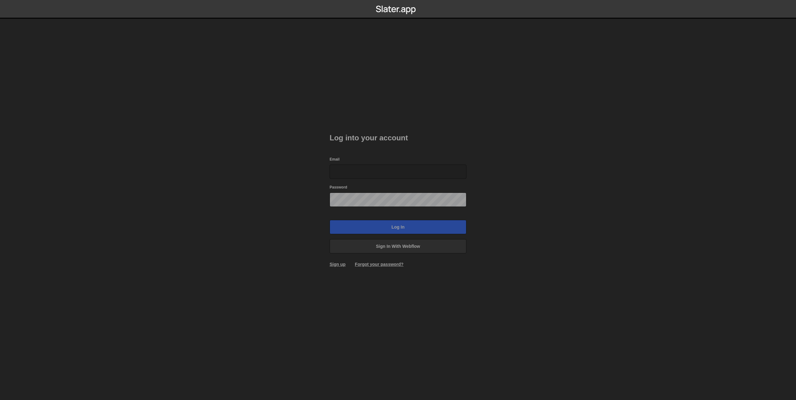  Describe the element at coordinates (334, 159) in the screenshot. I see `label: Email` at that location.